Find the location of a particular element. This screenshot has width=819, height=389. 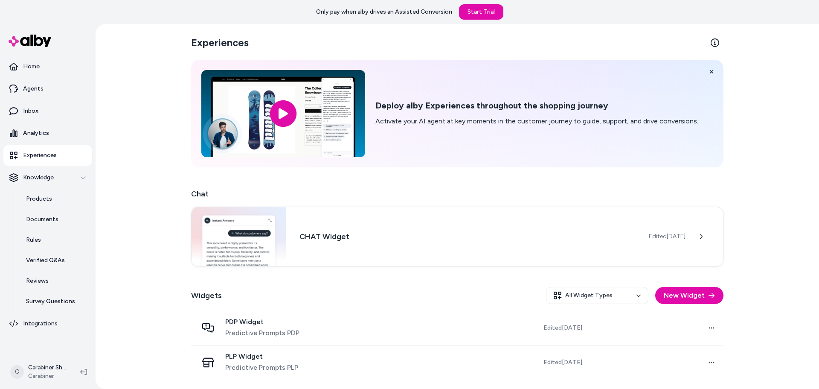

span: Carabiner is located at coordinates (47, 376).